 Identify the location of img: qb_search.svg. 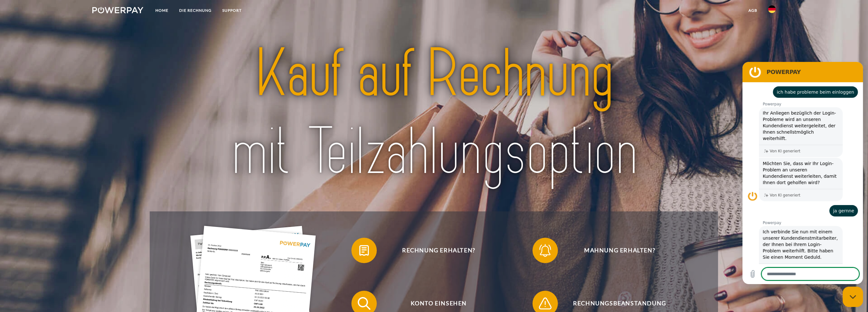
(364, 303).